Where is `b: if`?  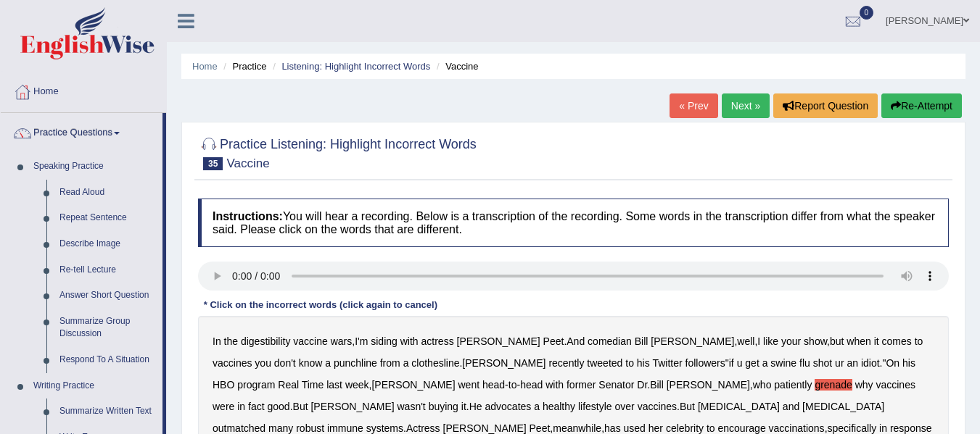
b: if is located at coordinates (731, 363).